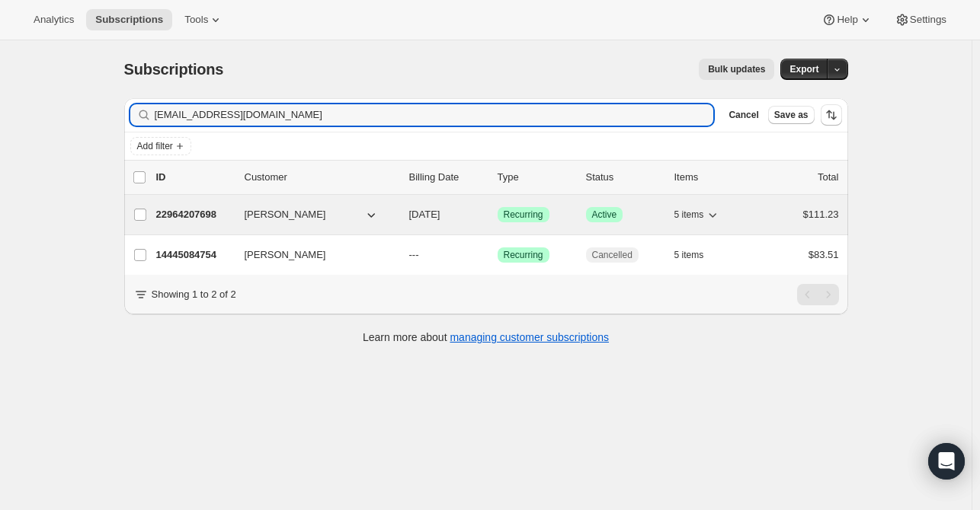 Image resolution: width=980 pixels, height=510 pixels. Describe the element at coordinates (736, 69) in the screenshot. I see `button: Bulk updates` at that location.